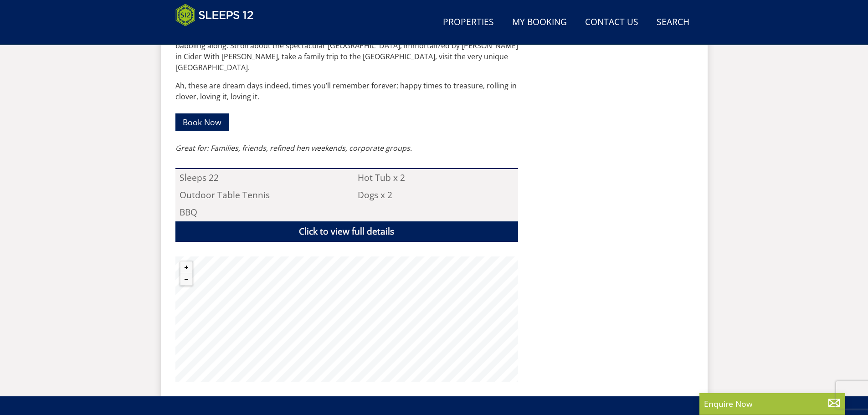 The width and height of the screenshot is (868, 415). What do you see at coordinates (215, 15) in the screenshot?
I see `img: Sleeps 12` at bounding box center [215, 15].